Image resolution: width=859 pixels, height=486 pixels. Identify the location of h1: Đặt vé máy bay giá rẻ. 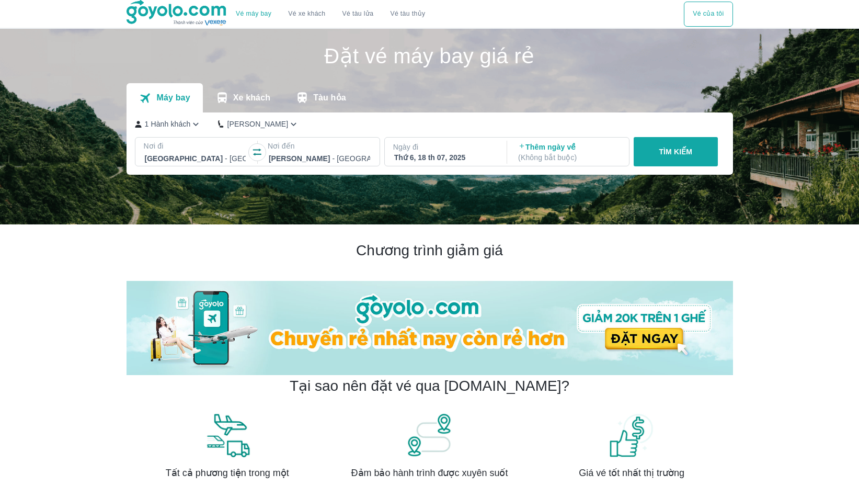
(430, 56).